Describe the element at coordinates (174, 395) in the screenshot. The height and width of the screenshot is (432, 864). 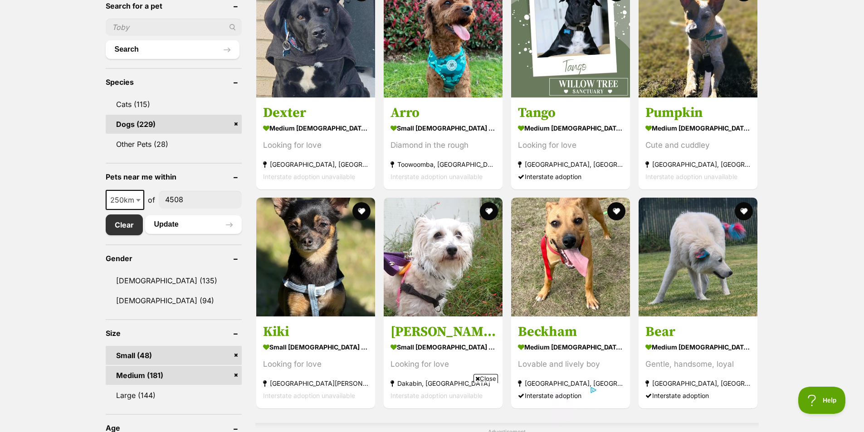
I see `a: Large (144)` at that location.